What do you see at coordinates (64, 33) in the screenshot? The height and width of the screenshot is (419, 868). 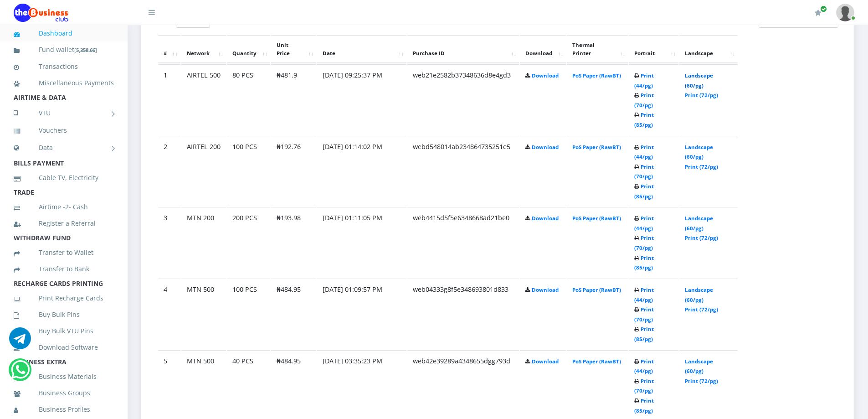 I see `a: Dashboard` at bounding box center [64, 33].